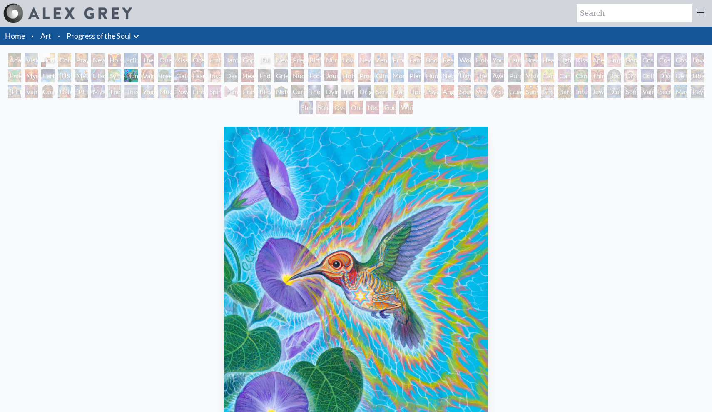 The width and height of the screenshot is (712, 412). What do you see at coordinates (373, 107) in the screenshot?
I see `div: Net of Being` at bounding box center [373, 107].